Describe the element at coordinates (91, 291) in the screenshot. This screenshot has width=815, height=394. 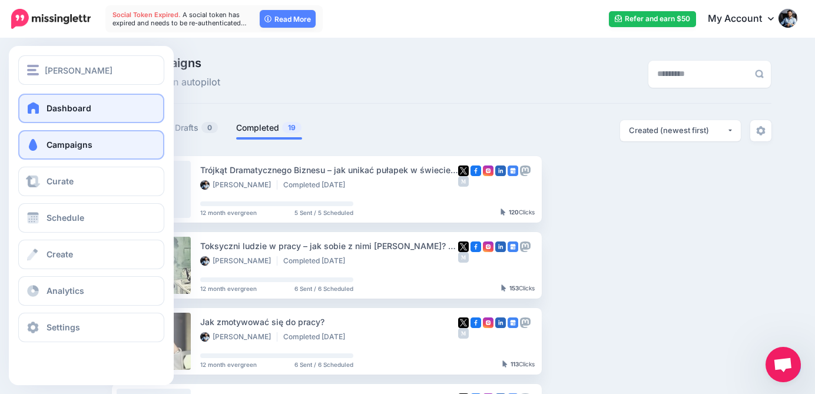
I see `a: Analytics` at that location.